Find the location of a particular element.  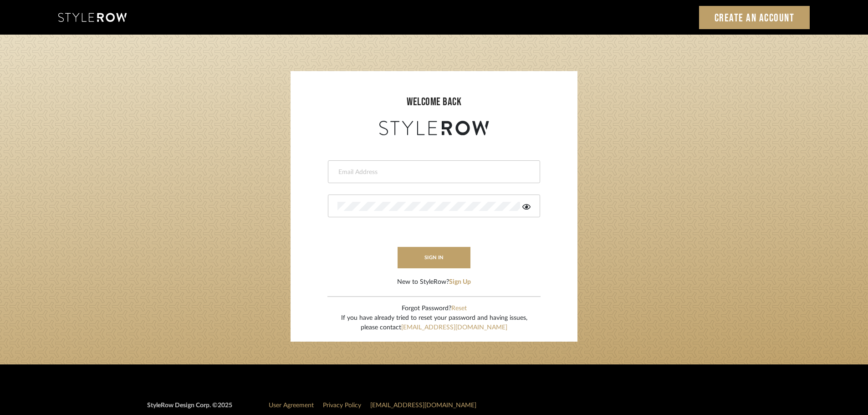

button: Reset is located at coordinates (459, 308).